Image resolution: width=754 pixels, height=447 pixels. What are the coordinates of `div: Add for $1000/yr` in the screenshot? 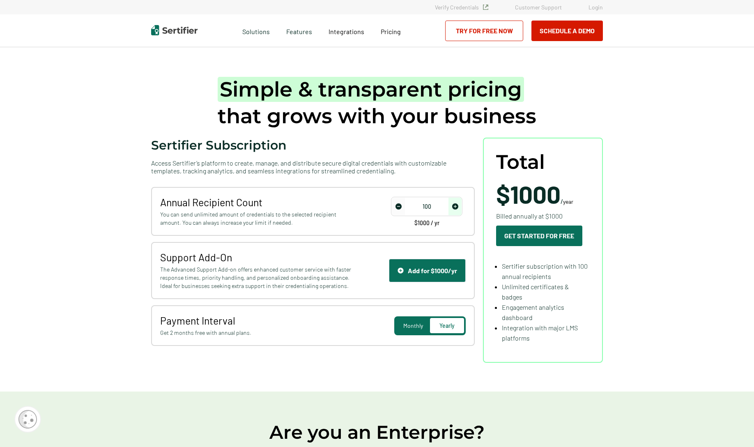 It's located at (427, 270).